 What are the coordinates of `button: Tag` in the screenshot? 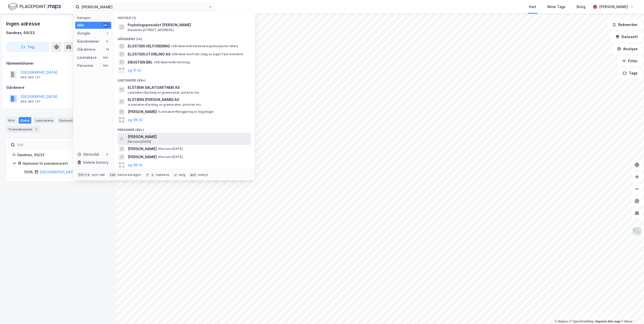 It's located at (28, 47).